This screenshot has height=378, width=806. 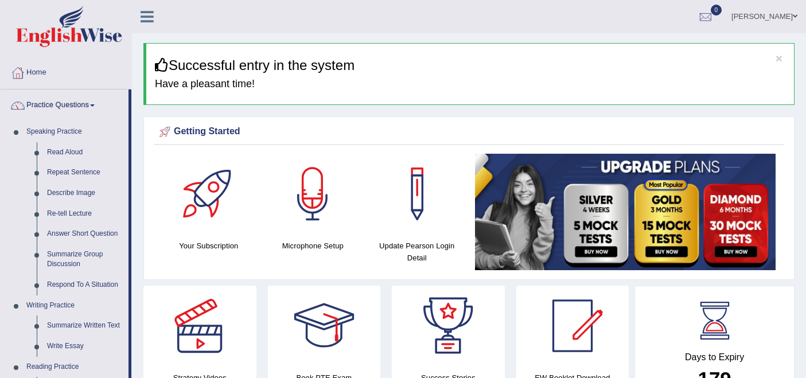 What do you see at coordinates (64, 104) in the screenshot?
I see `a: Practice Questions` at bounding box center [64, 104].